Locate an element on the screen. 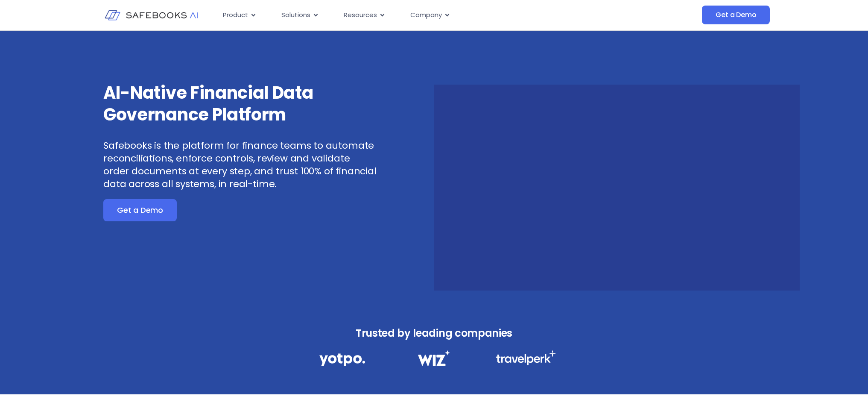 The height and width of the screenshot is (420, 868). img: Financial Data Governance 1 is located at coordinates (342, 359).